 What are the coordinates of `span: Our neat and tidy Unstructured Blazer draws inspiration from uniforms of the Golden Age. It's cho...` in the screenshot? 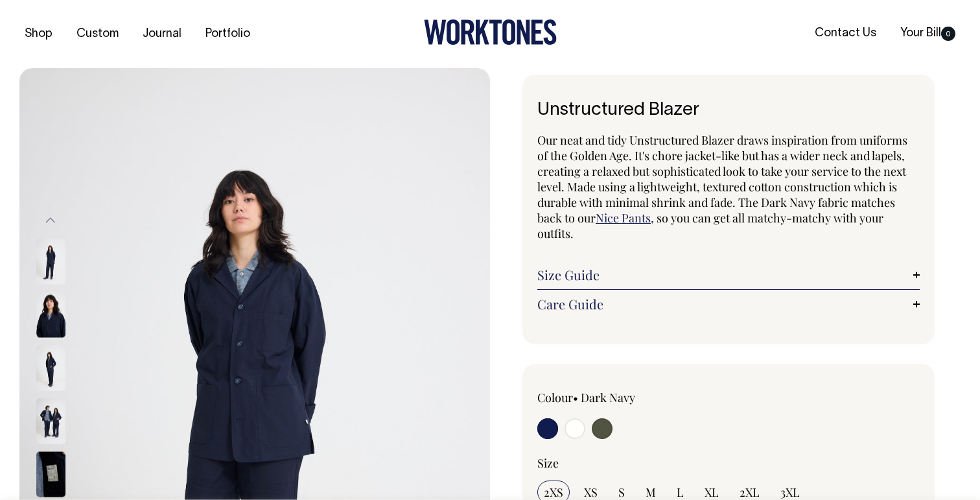 It's located at (722, 179).